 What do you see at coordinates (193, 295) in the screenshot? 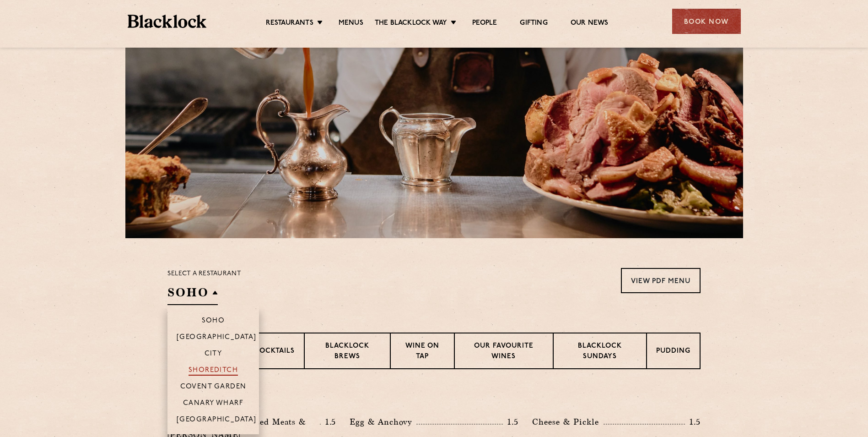
I see `h2: SOHO` at bounding box center [193, 295].